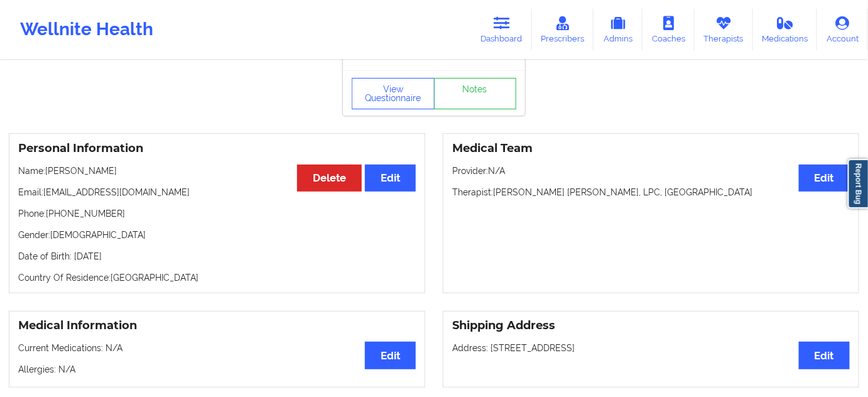 Image resolution: width=868 pixels, height=397 pixels. What do you see at coordinates (858, 183) in the screenshot?
I see `a: Report Bug` at bounding box center [858, 183].